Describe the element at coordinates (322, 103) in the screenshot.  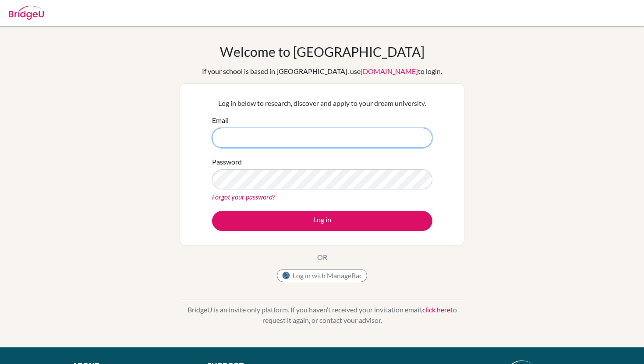
I see `p: Log in below to research, discover and apply to your dream university.` at that location.